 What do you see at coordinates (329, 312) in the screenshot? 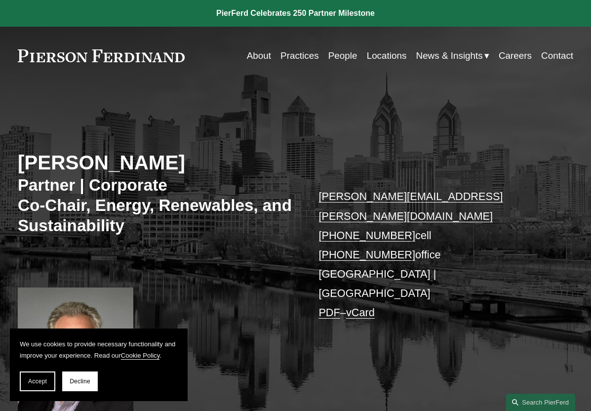
I see `a: PDF` at bounding box center [329, 312].